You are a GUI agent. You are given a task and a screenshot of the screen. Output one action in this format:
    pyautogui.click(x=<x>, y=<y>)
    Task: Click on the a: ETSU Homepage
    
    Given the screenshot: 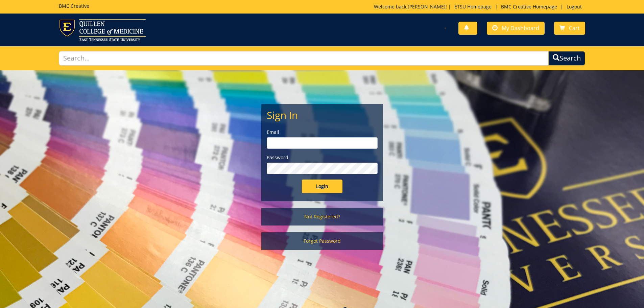 What is the action you would take?
    pyautogui.click(x=473, y=6)
    